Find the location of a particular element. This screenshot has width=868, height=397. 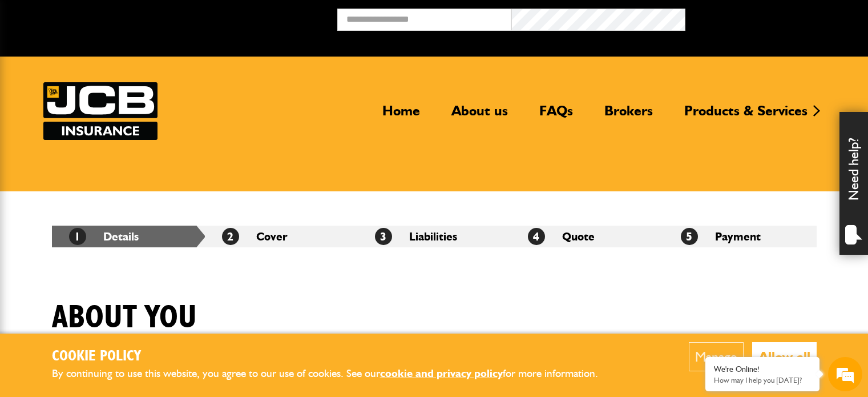

div: We're Online! is located at coordinates (762, 369).